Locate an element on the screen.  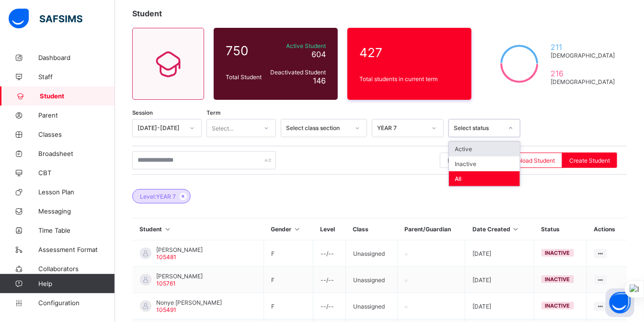
th: Student is located at coordinates (198, 229).